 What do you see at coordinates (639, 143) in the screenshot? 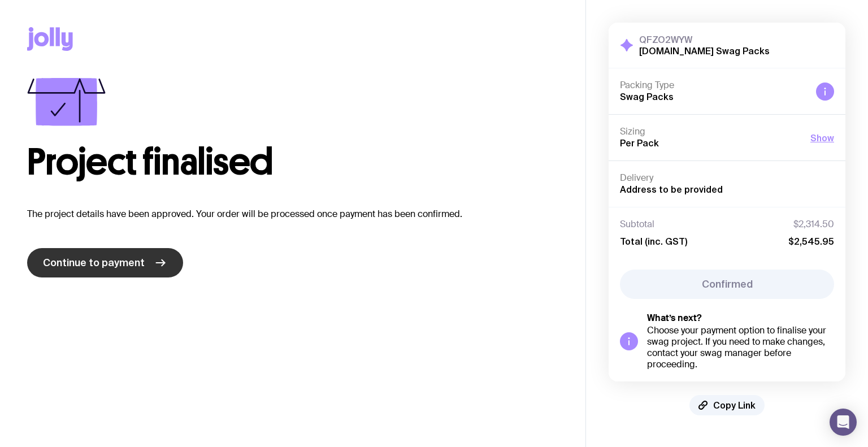
I see `span: Per Pack` at bounding box center [639, 143].